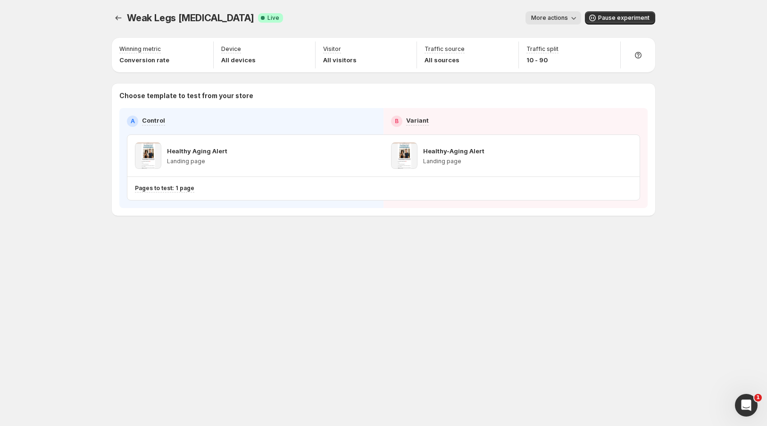  What do you see at coordinates (197, 151) in the screenshot?
I see `p: Healthy Aging Alert` at bounding box center [197, 151].